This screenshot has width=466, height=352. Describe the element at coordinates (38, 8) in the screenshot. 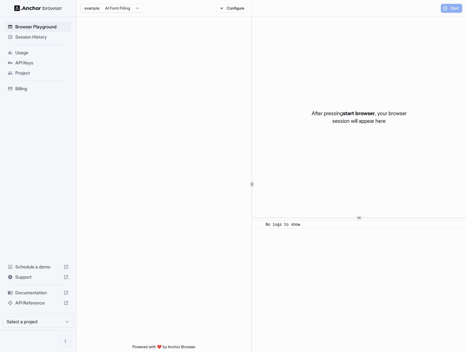

I see `img: Anchor Logo` at that location.